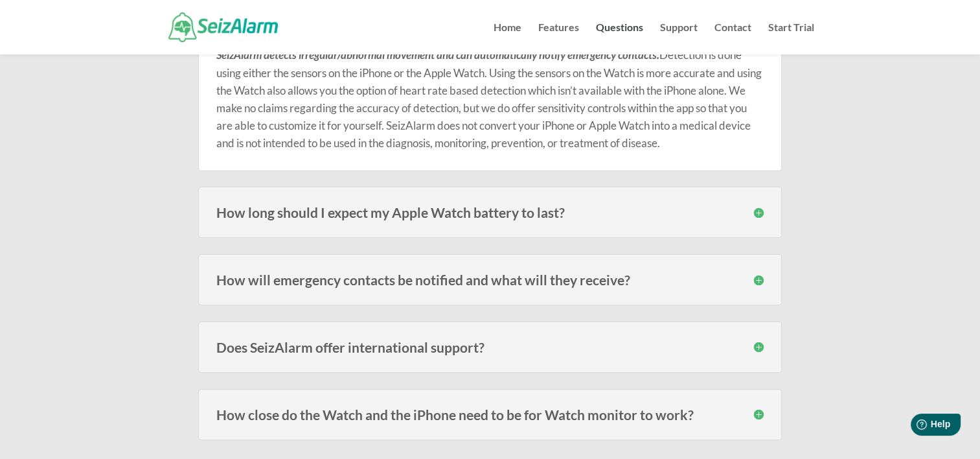  Describe the element at coordinates (619, 38) in the screenshot. I see `a: Questions` at that location.